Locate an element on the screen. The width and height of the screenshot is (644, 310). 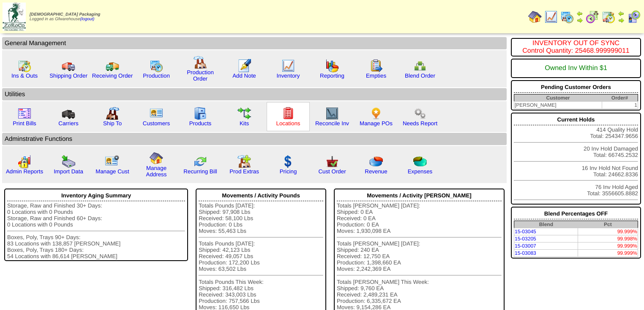
img: line_graph2.gif is located at coordinates (332, 114).